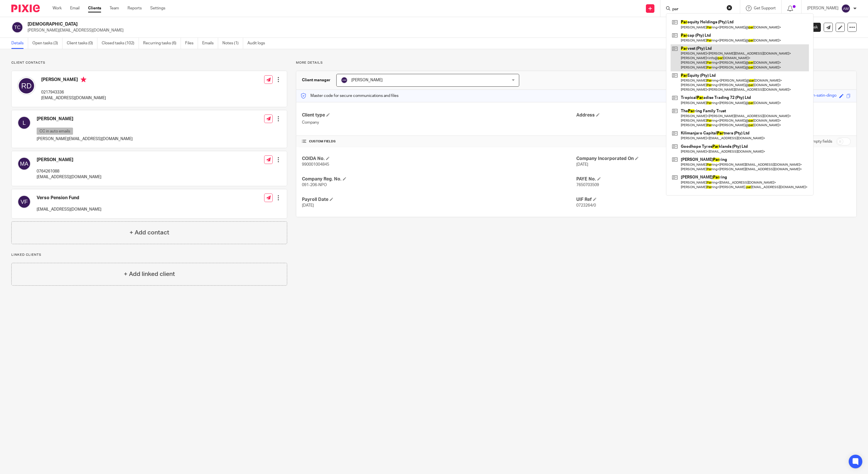 The height and width of the screenshot is (474, 868). Describe the element at coordinates (816, 142) in the screenshot. I see `label: Show empty fields` at that location.